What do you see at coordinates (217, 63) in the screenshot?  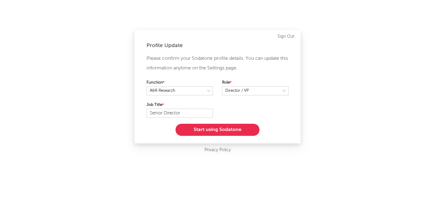 I see `p: Please confirm your Sodatone profile details. You can update this information anytime on the Sett...` at bounding box center [217, 63].